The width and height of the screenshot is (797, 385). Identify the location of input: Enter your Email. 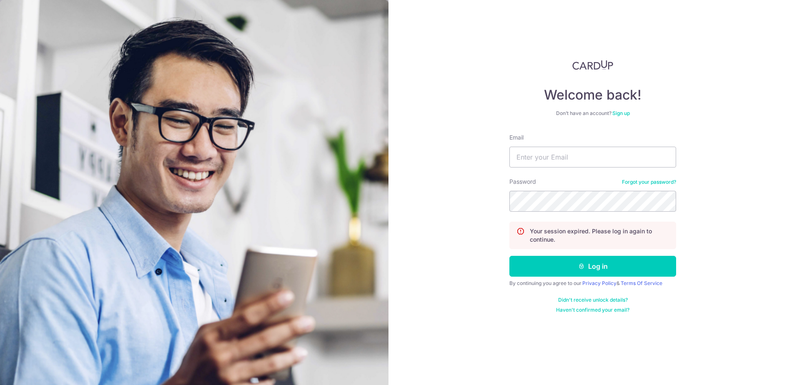
(593, 157).